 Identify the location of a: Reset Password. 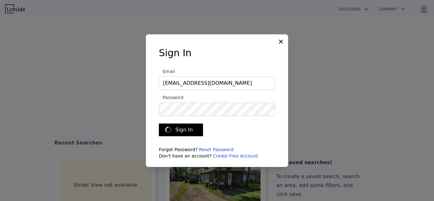
(216, 150).